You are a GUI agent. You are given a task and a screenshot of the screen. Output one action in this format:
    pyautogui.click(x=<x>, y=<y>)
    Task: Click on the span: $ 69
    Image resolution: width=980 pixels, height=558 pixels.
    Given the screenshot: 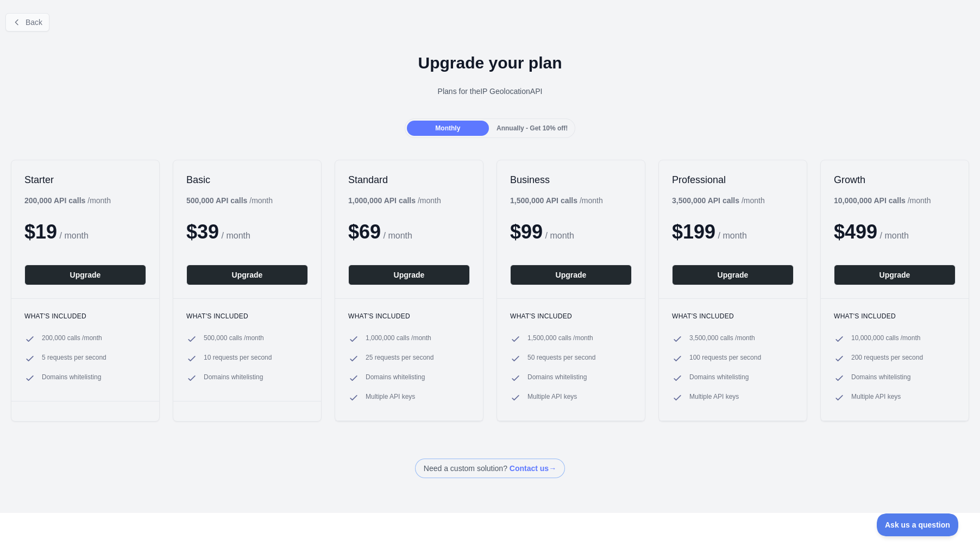 What is the action you would take?
    pyautogui.click(x=365, y=232)
    